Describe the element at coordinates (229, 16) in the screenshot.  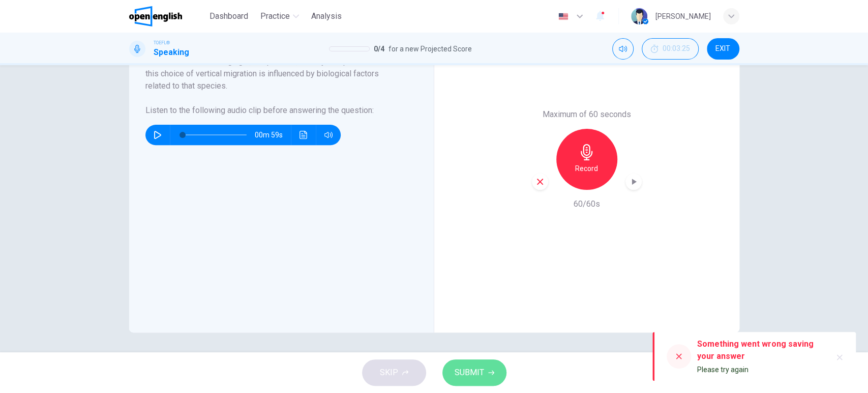
I see `button: Dashboard` at that location.